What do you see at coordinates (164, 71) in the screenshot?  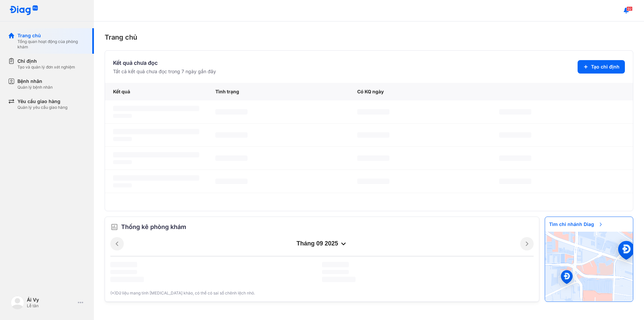 I see `div: Tất cả kết quả chưa đọc trong 7 ngày gần đây` at bounding box center [164, 71].